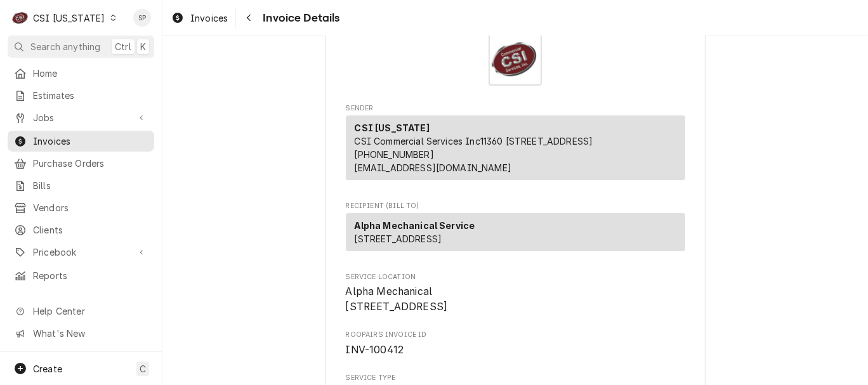  What do you see at coordinates (142, 18) in the screenshot?
I see `div: SP` at bounding box center [142, 18].